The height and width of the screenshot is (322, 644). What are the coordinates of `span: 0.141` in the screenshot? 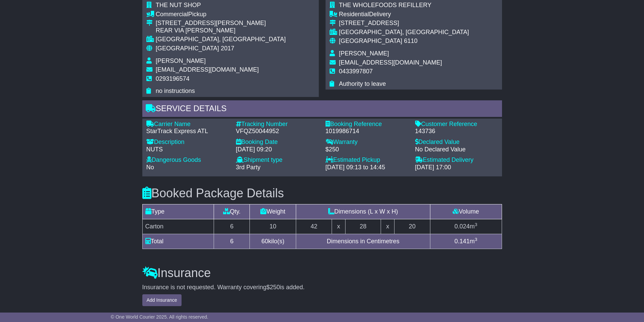 It's located at (462, 242).